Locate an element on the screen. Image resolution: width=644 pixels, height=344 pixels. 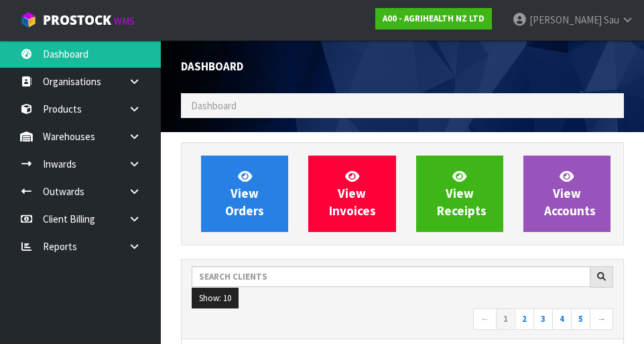
span: View Accounts is located at coordinates (570, 193).